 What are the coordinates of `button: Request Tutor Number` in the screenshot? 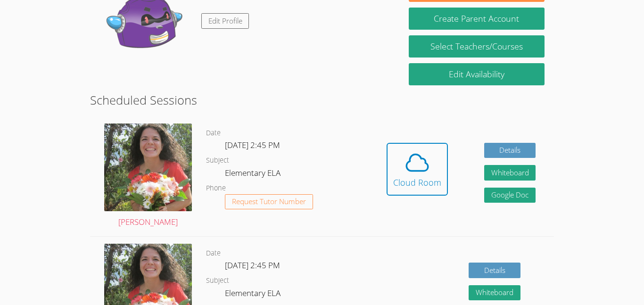 It's located at (269, 202).